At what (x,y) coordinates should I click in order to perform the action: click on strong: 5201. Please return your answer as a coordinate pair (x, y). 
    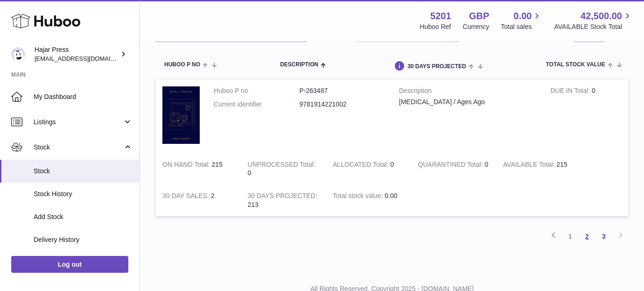
    Looking at the image, I should click on (440, 15).